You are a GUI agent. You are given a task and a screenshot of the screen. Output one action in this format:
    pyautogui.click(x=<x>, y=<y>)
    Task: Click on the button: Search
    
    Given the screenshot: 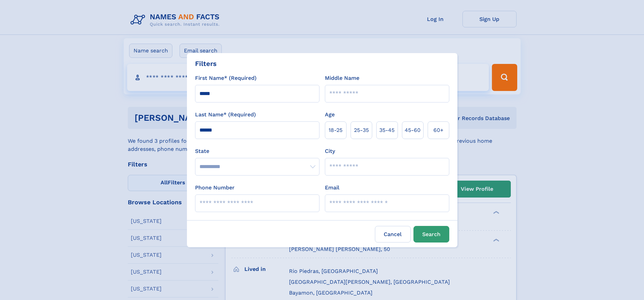 What is the action you would take?
    pyautogui.click(x=432, y=234)
    